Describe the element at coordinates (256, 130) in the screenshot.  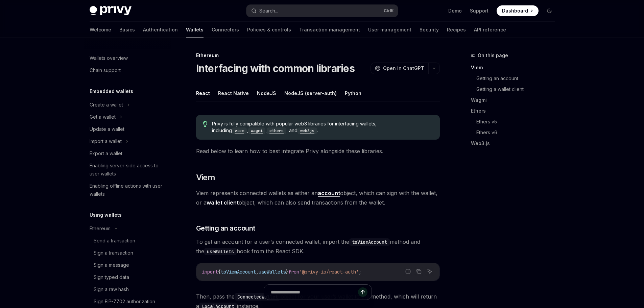
I see `a: wagmi` at that location.